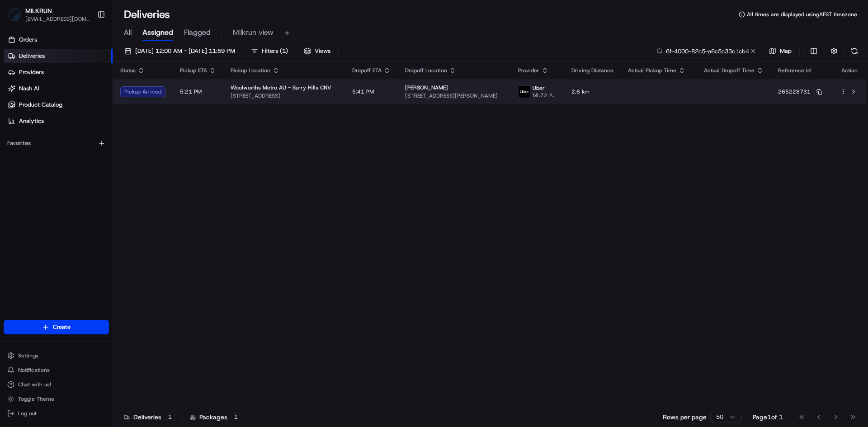 The height and width of the screenshot is (427, 868). Describe the element at coordinates (215, 416) in the screenshot. I see `div: Packages` at that location.